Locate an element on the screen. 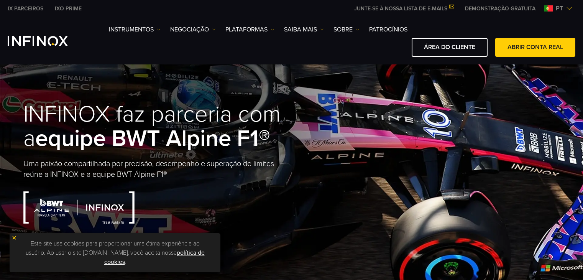 Image resolution: width=583 pixels, height=280 pixels. a: JUNTE-SE À NOSSA LISTA DE E-MAILS is located at coordinates (403, 8).